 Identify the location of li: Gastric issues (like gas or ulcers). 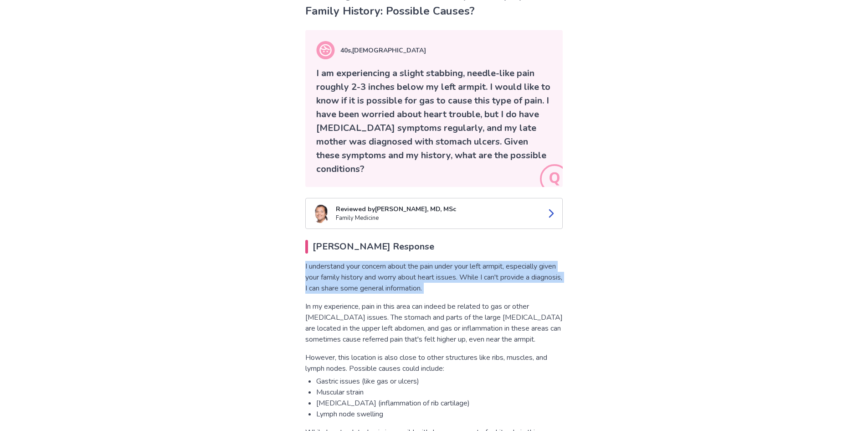
(439, 381).